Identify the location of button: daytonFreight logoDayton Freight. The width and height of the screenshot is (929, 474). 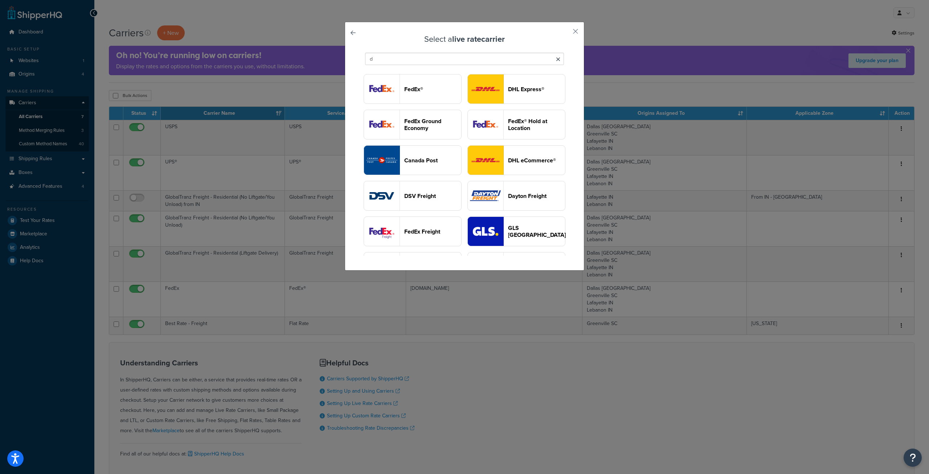
(516, 196).